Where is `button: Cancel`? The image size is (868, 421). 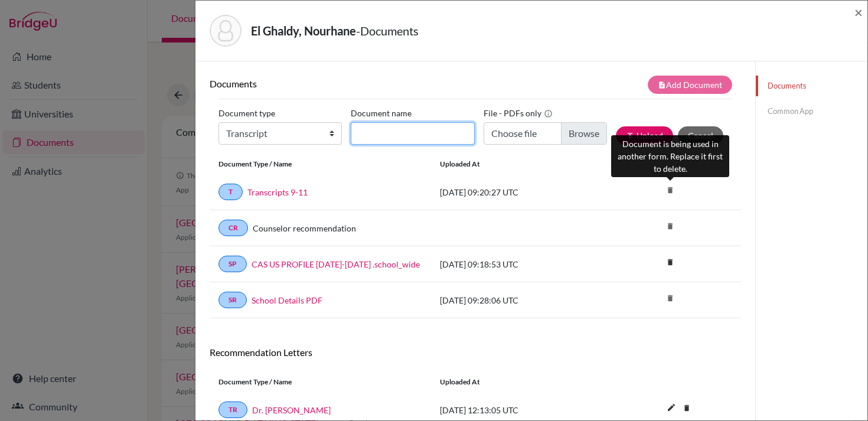
button: Cancel is located at coordinates (700, 136).